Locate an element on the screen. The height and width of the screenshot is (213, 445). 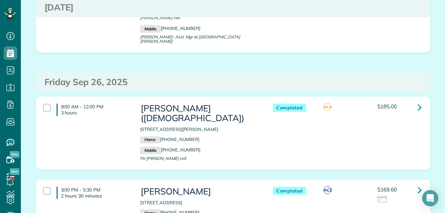
h4: 9:00 AM - 12:00 PM is located at coordinates (93, 110).